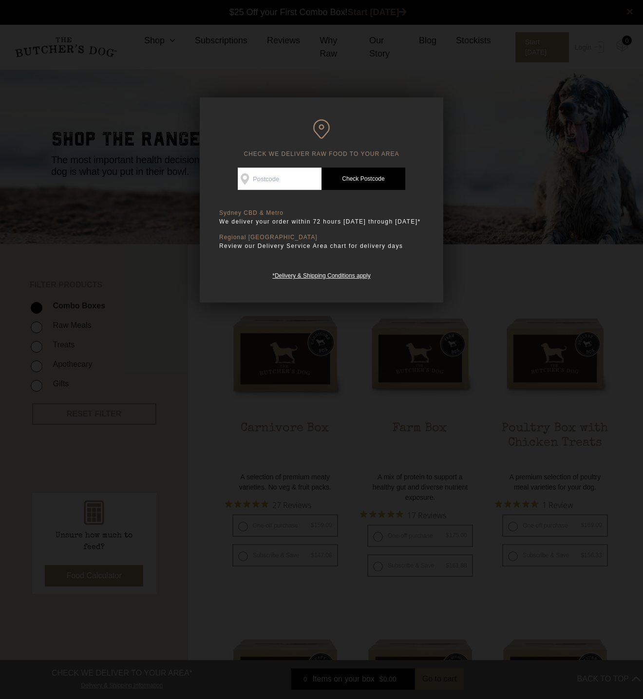  Describe the element at coordinates (321, 274) in the screenshot. I see `a: *Delivery & Shipping Conditions apply` at that location.